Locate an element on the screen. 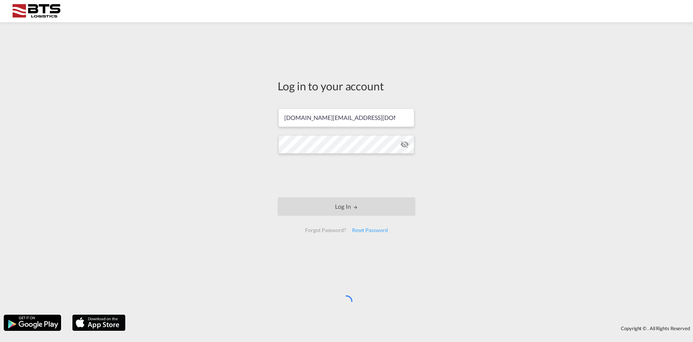  div: Reset Password is located at coordinates (370, 230).